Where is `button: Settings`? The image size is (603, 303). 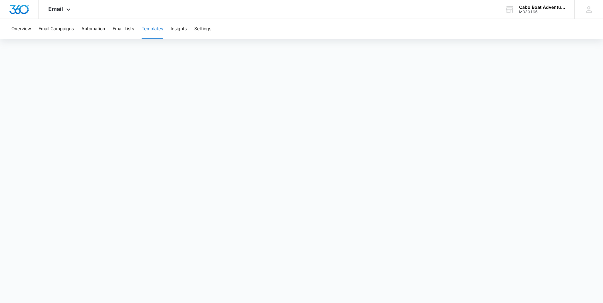
button: Settings is located at coordinates (203, 29).